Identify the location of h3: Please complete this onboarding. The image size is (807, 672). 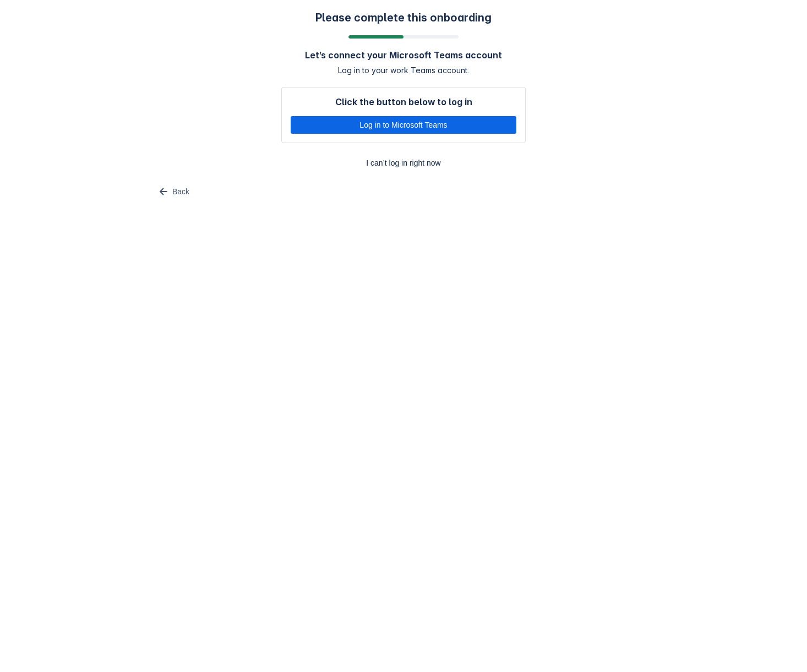
(404, 18).